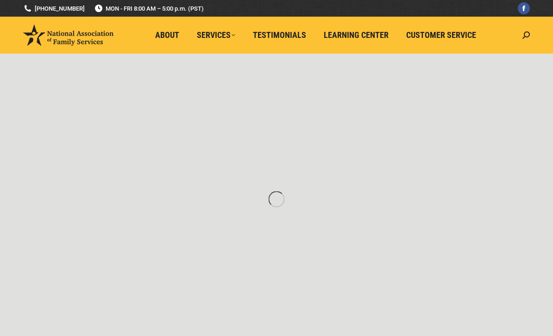  What do you see at coordinates (68, 35) in the screenshot?
I see `img: National Association of Family Services` at bounding box center [68, 35].